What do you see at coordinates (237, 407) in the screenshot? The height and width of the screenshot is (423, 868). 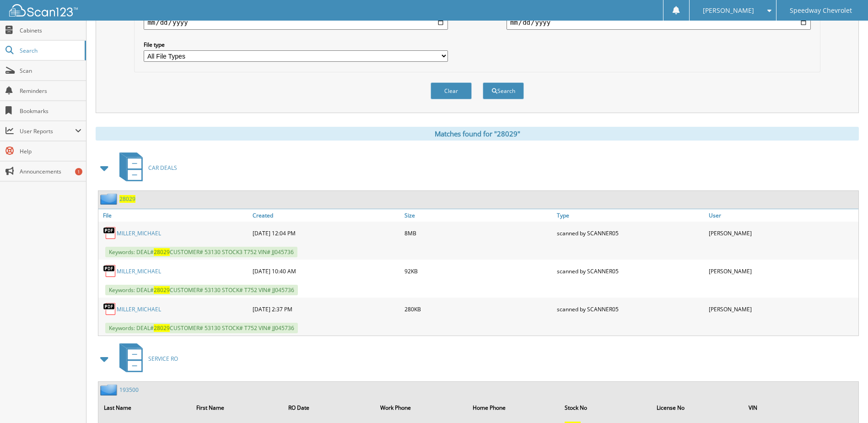 I see `th: First Name` at bounding box center [237, 407].